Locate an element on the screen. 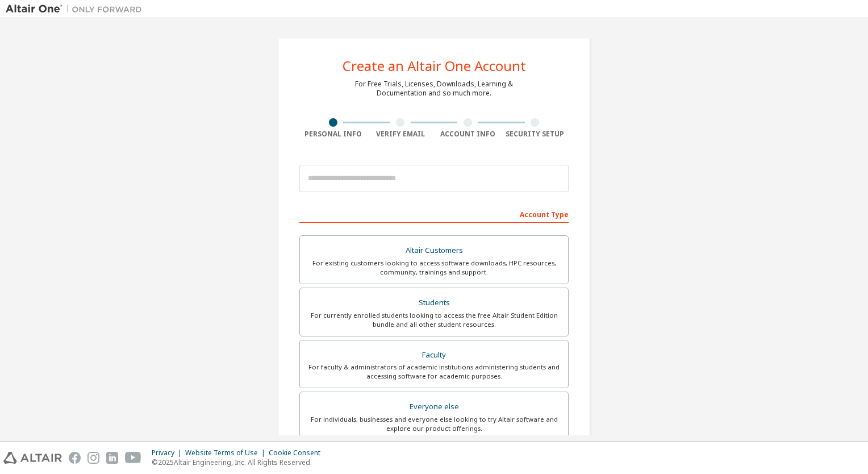  div: Account Info is located at coordinates (468, 134).